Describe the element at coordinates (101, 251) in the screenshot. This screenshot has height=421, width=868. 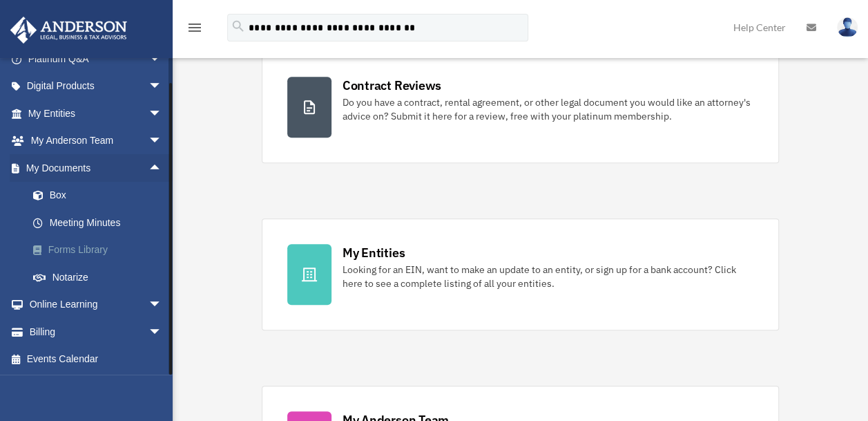
I see `a: Forms Library` at that location.